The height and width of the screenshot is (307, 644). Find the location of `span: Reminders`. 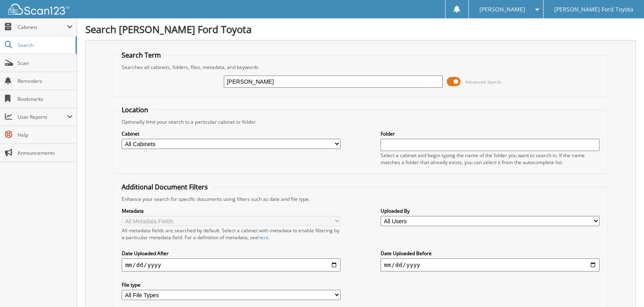

span: Reminders is located at coordinates (45, 81).